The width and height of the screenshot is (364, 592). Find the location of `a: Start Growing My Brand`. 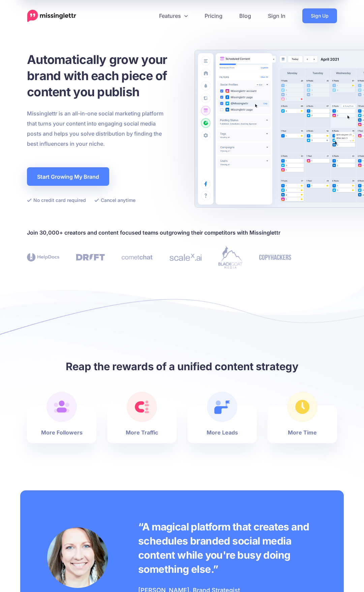

a: Start Growing My Brand is located at coordinates (68, 177).